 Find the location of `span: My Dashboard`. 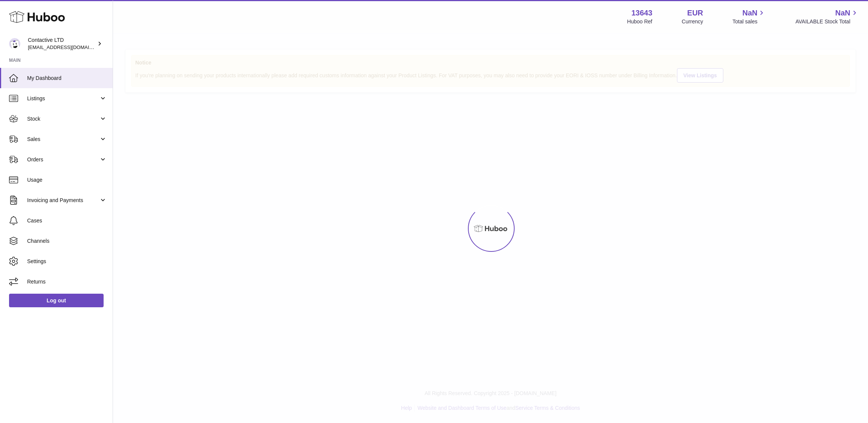

span: My Dashboard is located at coordinates (67, 78).